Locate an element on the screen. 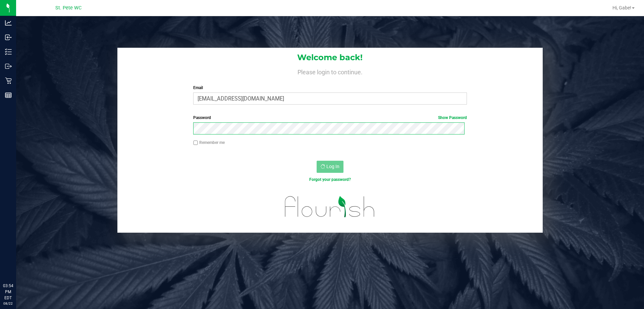 The width and height of the screenshot is (644, 309). inline-svg: Reports is located at coordinates (8, 95).